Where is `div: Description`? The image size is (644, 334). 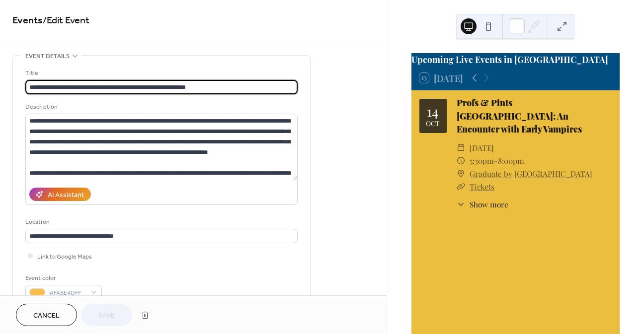
div: Description is located at coordinates (161, 107).